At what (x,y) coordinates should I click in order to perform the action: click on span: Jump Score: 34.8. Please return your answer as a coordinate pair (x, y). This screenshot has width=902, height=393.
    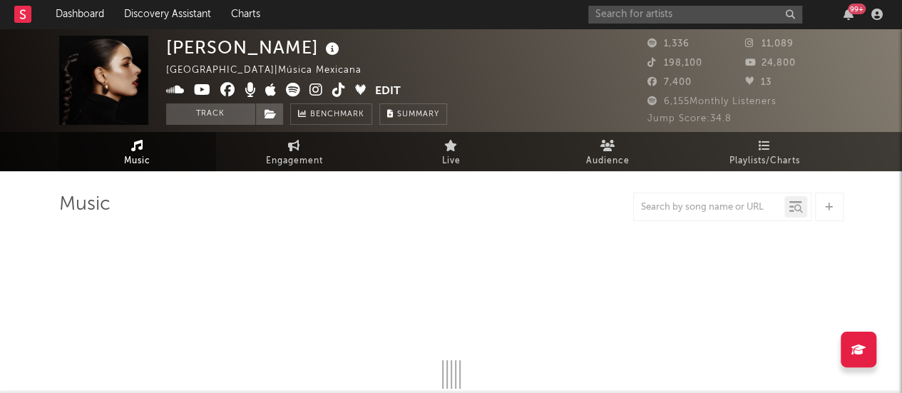
    Looking at the image, I should click on (689, 118).